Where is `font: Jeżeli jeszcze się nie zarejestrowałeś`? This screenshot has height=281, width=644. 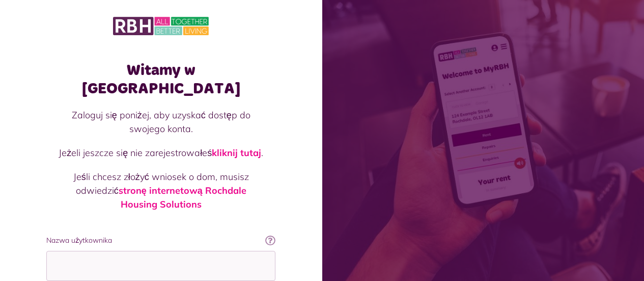
font: Jeżeli jeszcze się nie zarejestrowałeś is located at coordinates (135, 152).